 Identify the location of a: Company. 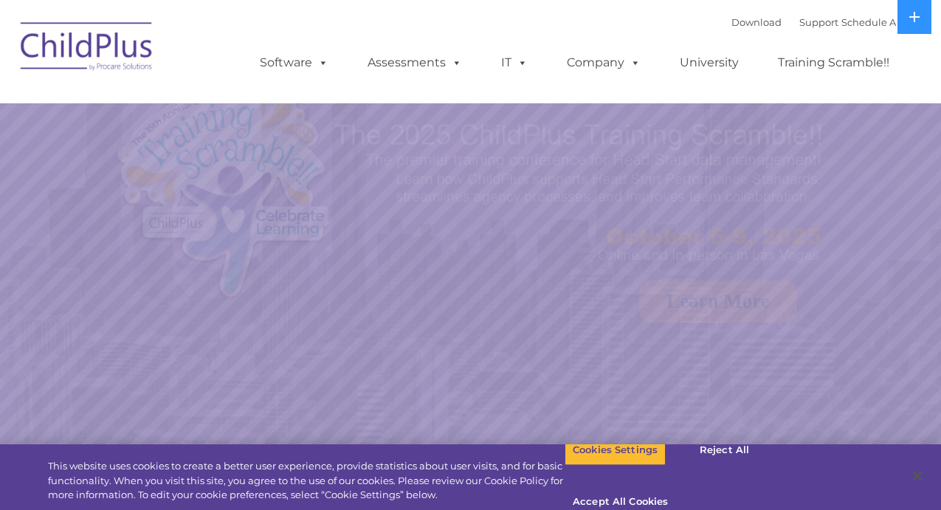
(604, 63).